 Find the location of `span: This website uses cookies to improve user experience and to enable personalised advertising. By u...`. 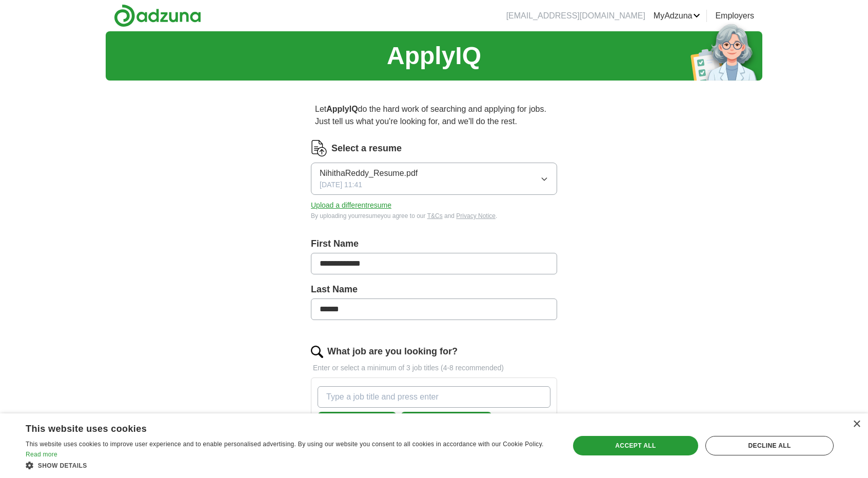

span: This website uses cookies to improve user experience and to enable personalised advertising. By u... is located at coordinates (284, 444).